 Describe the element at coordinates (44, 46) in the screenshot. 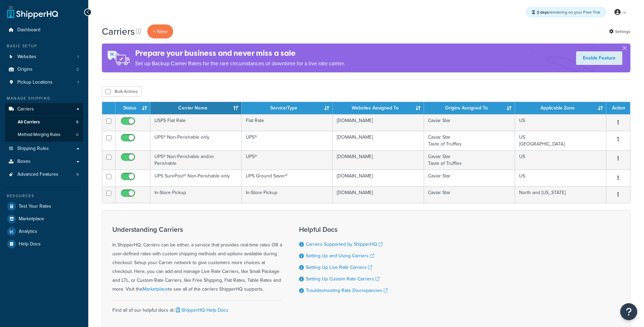

I see `div: Basic Setup` at that location.